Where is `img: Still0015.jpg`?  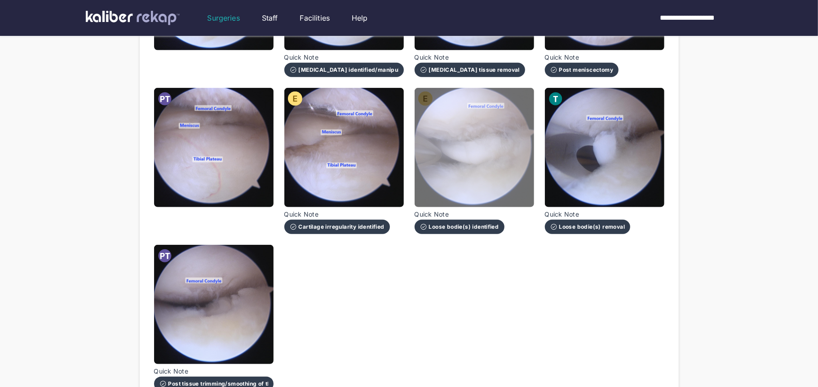
img: Still0015.jpg is located at coordinates (474, 148).